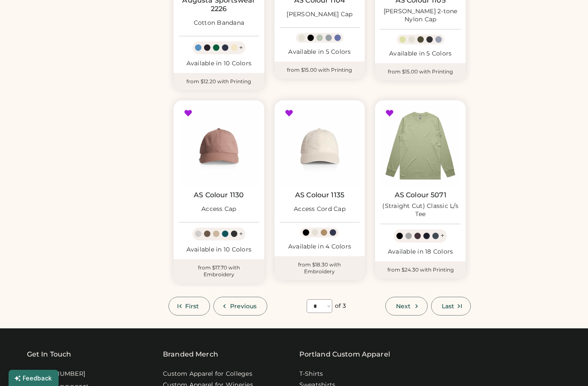 The image size is (588, 386). Describe the element at coordinates (340, 306) in the screenshot. I see `div: of 3` at that location.